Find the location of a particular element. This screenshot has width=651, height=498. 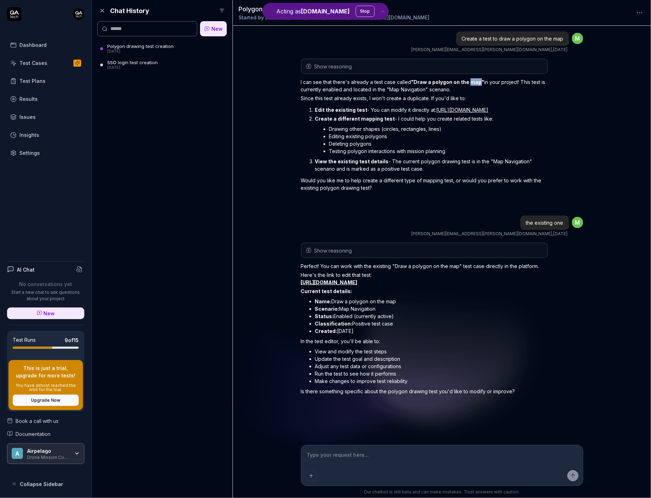

li: Testing polygon interactions with mission planning is located at coordinates (439, 151).